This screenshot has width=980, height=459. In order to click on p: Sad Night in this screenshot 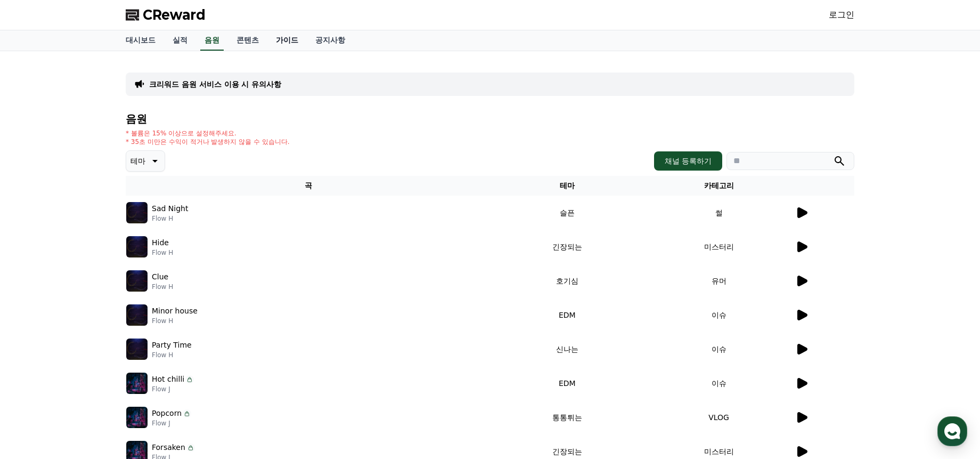, I will do `click(170, 208)`.